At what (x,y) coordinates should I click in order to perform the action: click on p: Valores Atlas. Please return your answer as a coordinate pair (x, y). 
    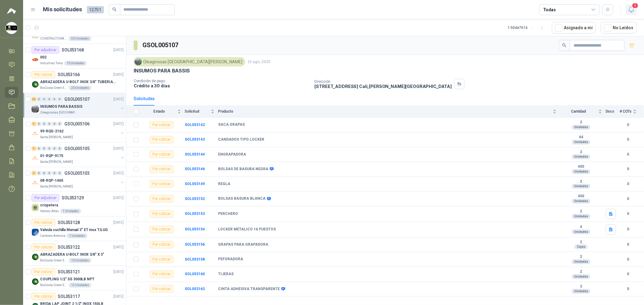
    Looking at the image, I should click on (50, 211).